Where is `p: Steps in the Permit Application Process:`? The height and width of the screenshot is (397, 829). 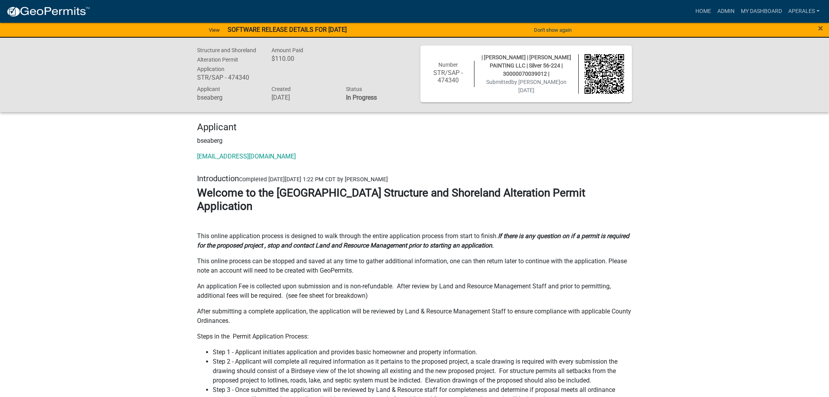
p: Steps in the Permit Application Process: is located at coordinates (415, 336).